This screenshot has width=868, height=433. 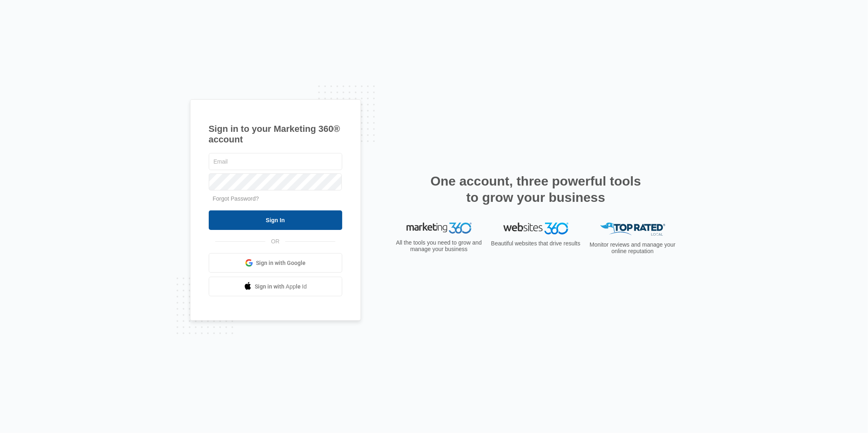 I want to click on a: Forgot Password?, so click(x=236, y=199).